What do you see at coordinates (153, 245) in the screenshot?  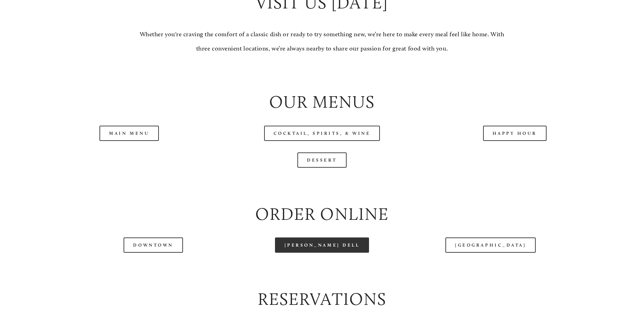 I see `a: Downtown` at bounding box center [153, 245].